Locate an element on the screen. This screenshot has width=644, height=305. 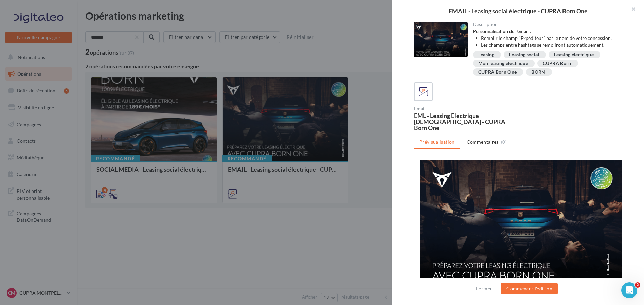
div: Mon leasing électrique is located at coordinates (503, 64).